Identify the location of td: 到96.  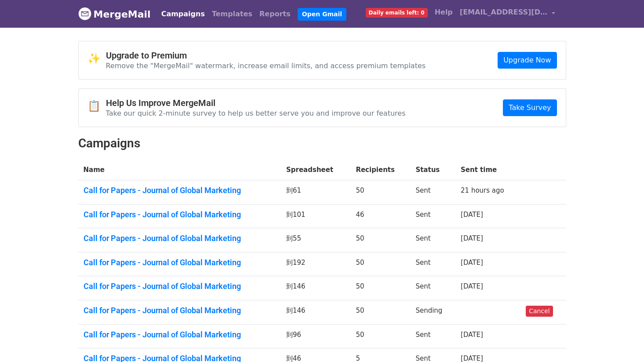
(316, 336).